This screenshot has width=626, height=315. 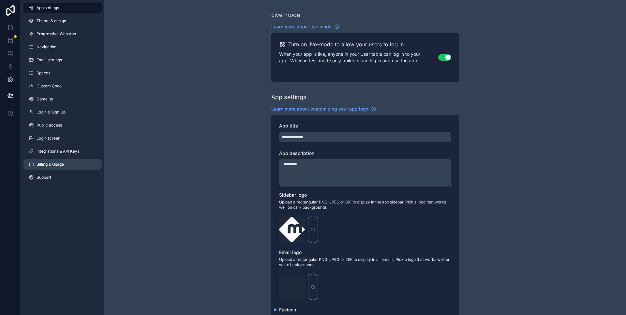 I want to click on span: Learn more about customizing your app logo, so click(x=320, y=109).